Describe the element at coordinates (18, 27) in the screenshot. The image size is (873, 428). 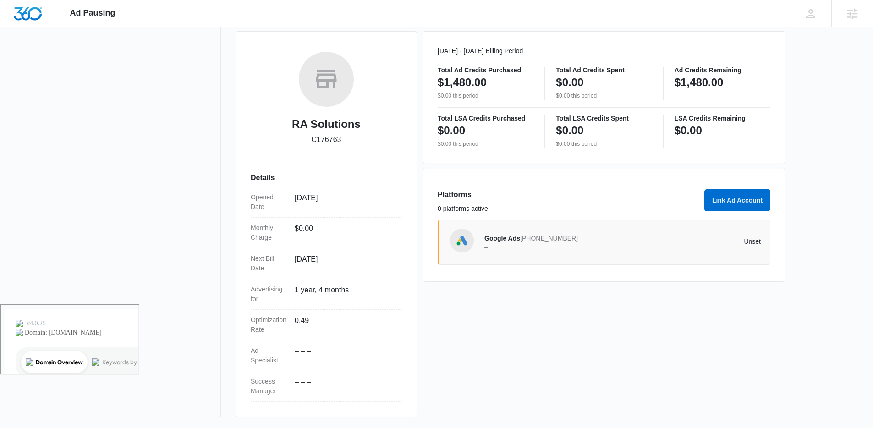
I see `img: website_grey.svg` at that location.